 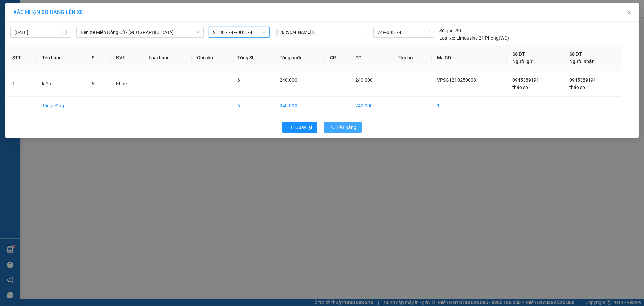 I want to click on span: Số ghế:, so click(x=447, y=30).